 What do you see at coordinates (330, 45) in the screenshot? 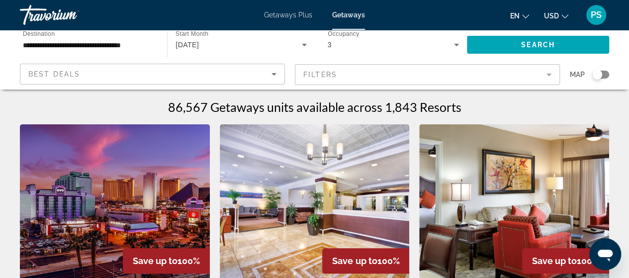
I see `span: 3` at bounding box center [330, 45].